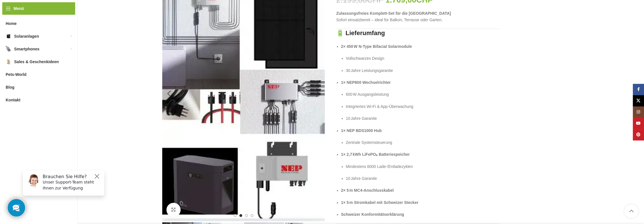  What do you see at coordinates (79, 11) in the screenshot?
I see `button: Close` at bounding box center [79, 11].